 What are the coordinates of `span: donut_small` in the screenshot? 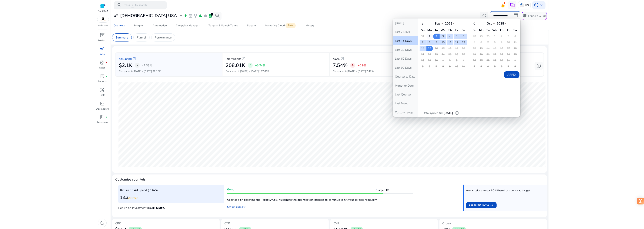 It's located at (103, 63).